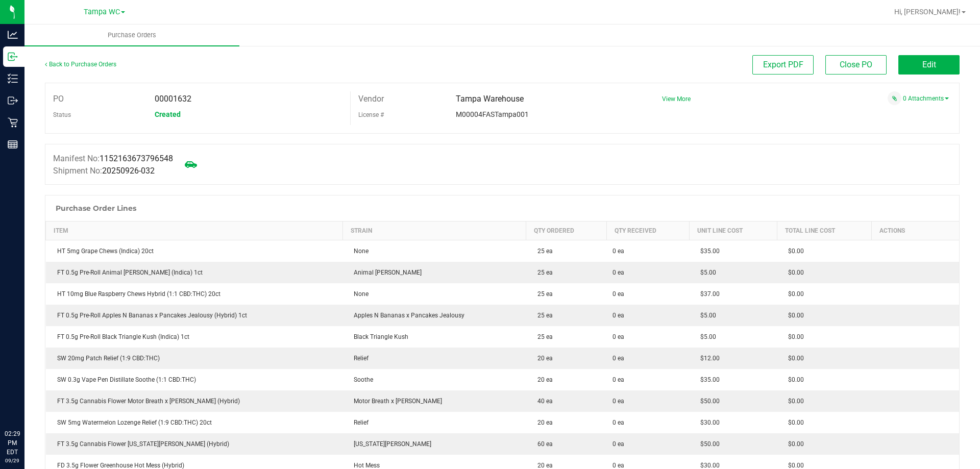  I want to click on span: 20250926-032, so click(128, 170).